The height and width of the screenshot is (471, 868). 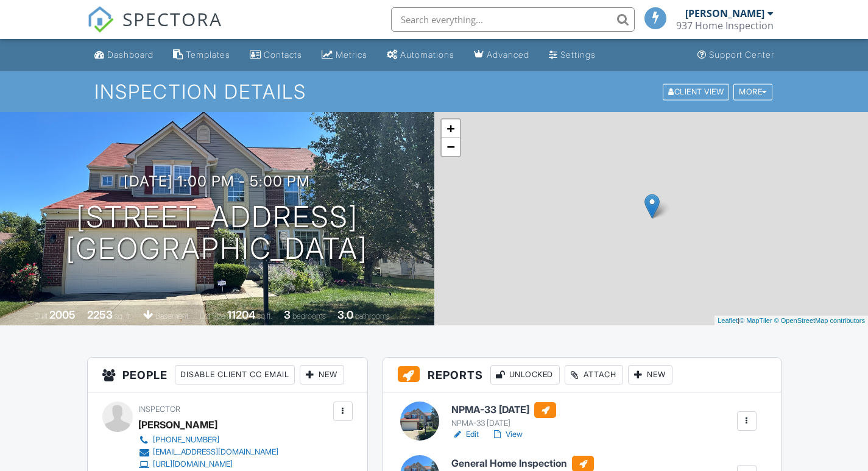 I want to click on span: bedrooms, so click(x=309, y=315).